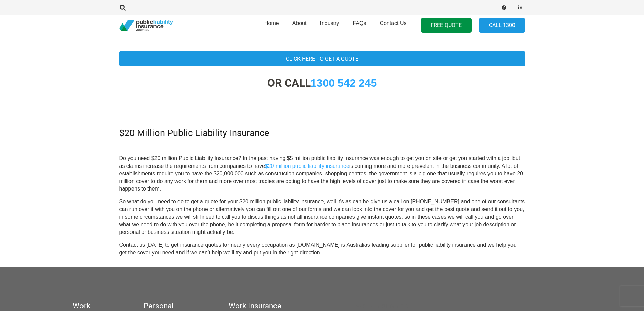  I want to click on a: Call 1300, so click(502, 26).